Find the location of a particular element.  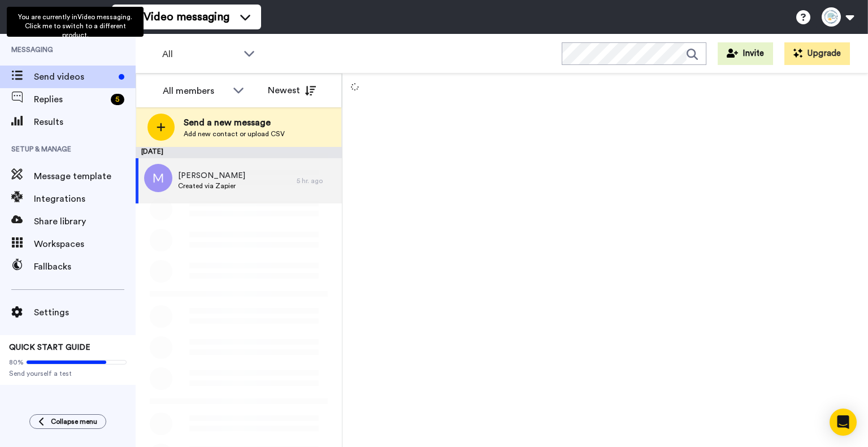

button: Invite is located at coordinates (745, 54).